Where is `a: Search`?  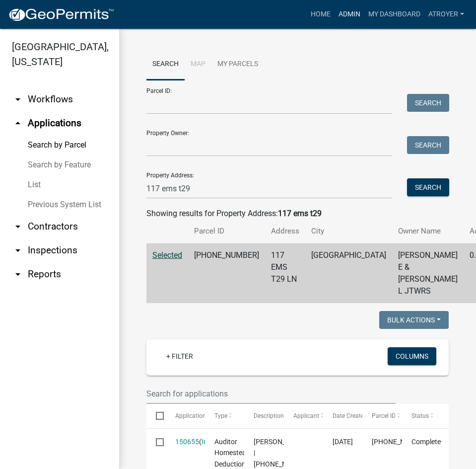 a: Search is located at coordinates (165, 65).